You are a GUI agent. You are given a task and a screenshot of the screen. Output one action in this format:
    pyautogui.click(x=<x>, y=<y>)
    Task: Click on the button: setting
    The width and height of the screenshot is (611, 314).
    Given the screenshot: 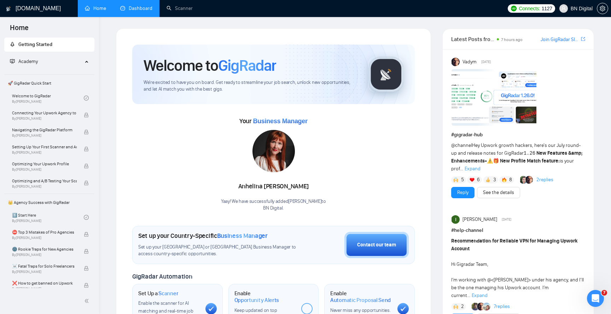 What is the action you would take?
    pyautogui.click(x=602, y=8)
    